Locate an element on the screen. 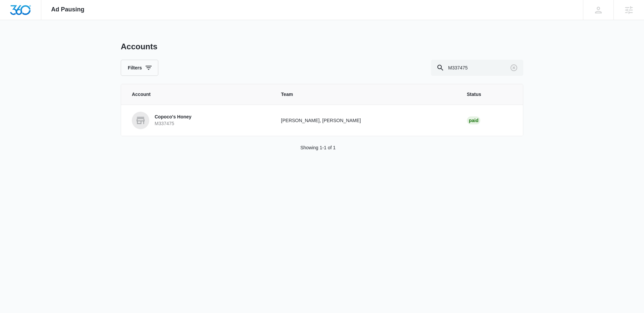 The height and width of the screenshot is (313, 644). p: Showing 1-1 of 1 is located at coordinates (318, 148).